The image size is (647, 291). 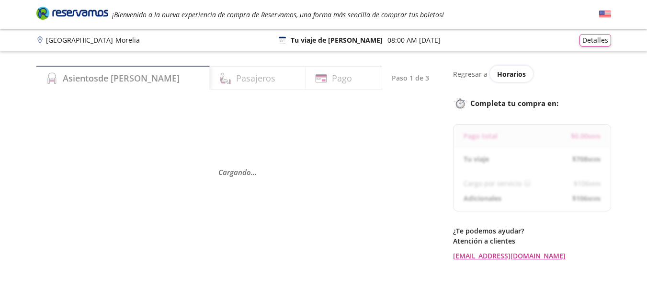 What do you see at coordinates (72, 14) in the screenshot?
I see `a: Brand Logo` at bounding box center [72, 14].